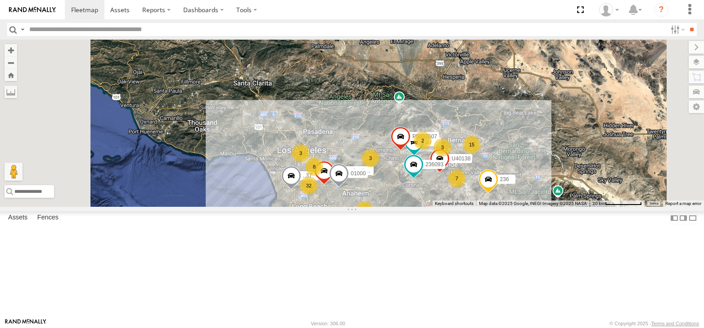 This screenshot has height=328, width=704. What do you see at coordinates (424, 136) in the screenshot?
I see `span: P5037607` at bounding box center [424, 136].